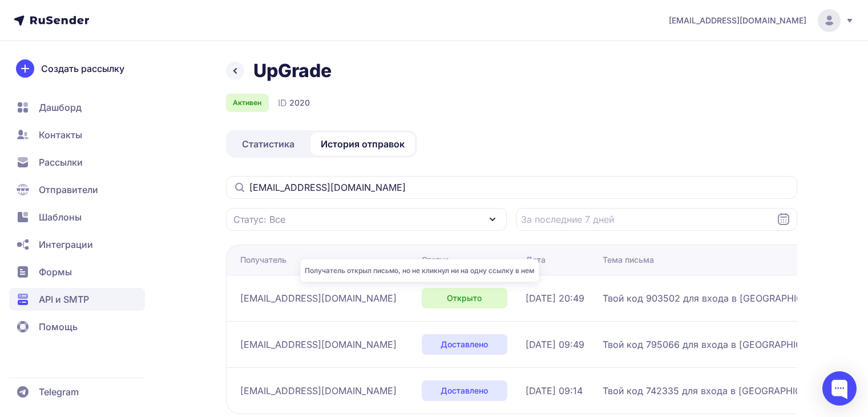 This screenshot has height=417, width=868. What do you see at coordinates (536, 260) in the screenshot?
I see `div: Дата` at bounding box center [536, 260].